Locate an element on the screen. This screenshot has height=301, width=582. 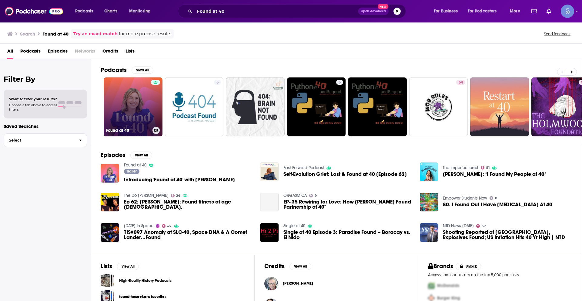
button: Send feedback is located at coordinates (558, 34).